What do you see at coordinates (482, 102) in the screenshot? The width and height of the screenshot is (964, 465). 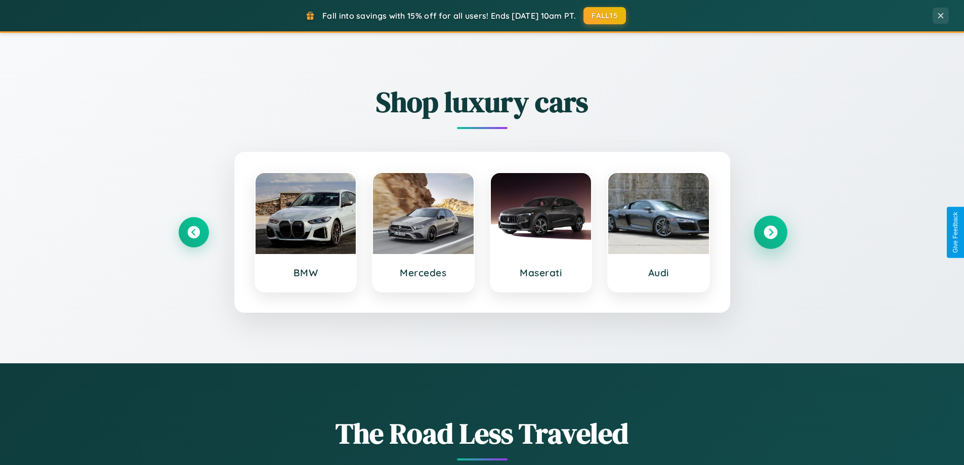 I see `h2: Shop luxury cars` at bounding box center [482, 102].